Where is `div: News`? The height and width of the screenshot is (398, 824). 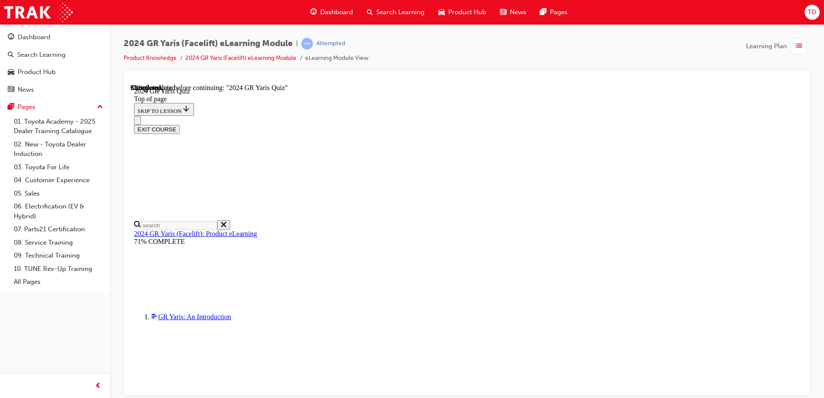
div: News is located at coordinates (26, 90).